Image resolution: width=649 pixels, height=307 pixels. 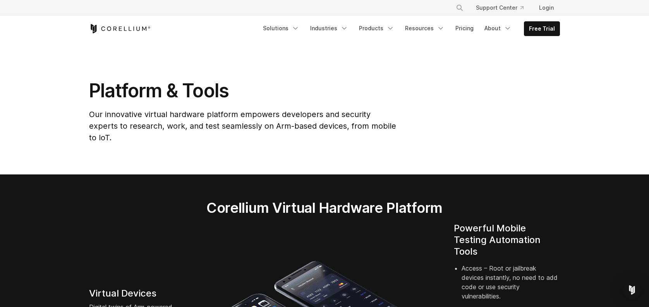 I want to click on button: Search, so click(x=460, y=8).